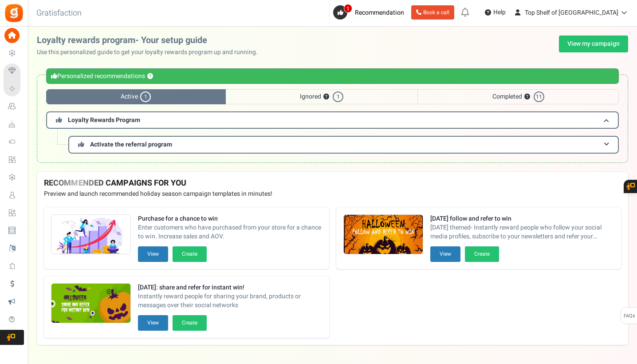 This screenshot has height=364, width=637. What do you see at coordinates (151, 52) in the screenshot?
I see `p: Use this personalized guide to get your loyalty rewards program up and running.` at bounding box center [151, 52].